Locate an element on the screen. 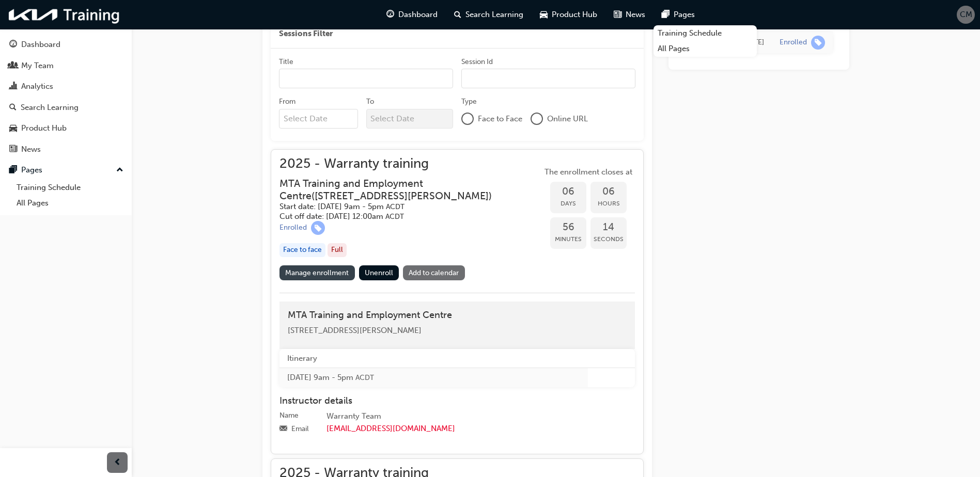  a: guage-iconDashboard is located at coordinates (412, 14).